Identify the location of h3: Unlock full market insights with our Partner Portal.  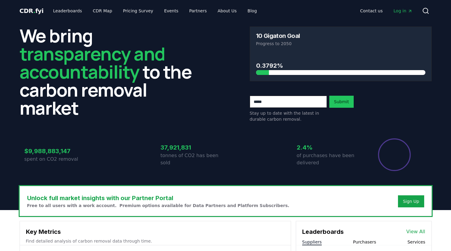
(158, 198).